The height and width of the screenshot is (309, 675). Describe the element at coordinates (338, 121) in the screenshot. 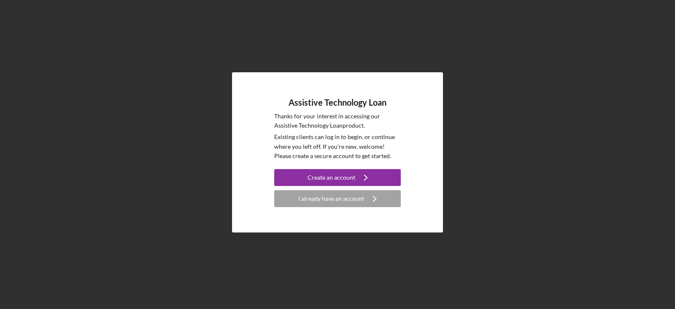

I see `p: Thanks for your interest in accessing our Assistive Technology Loan product.` at that location.